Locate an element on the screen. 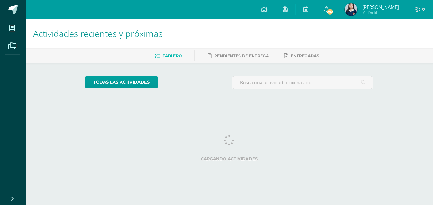 This screenshot has height=205, width=433. span: Tablero is located at coordinates (172, 56).